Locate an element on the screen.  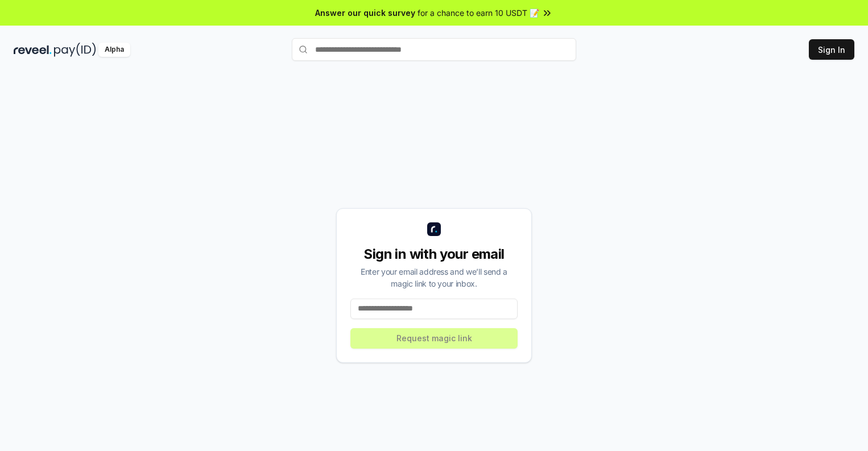
button: Sign In is located at coordinates (832, 49).